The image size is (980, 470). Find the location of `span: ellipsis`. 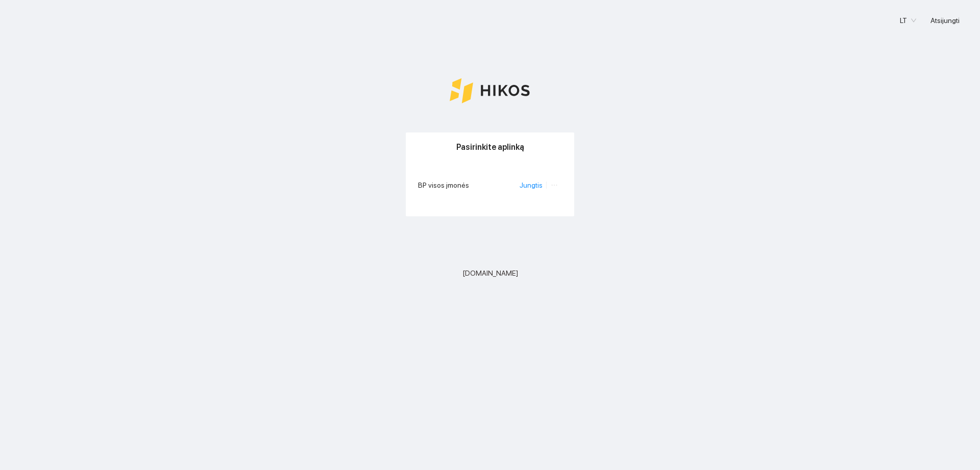

span: ellipsis is located at coordinates (555, 185).